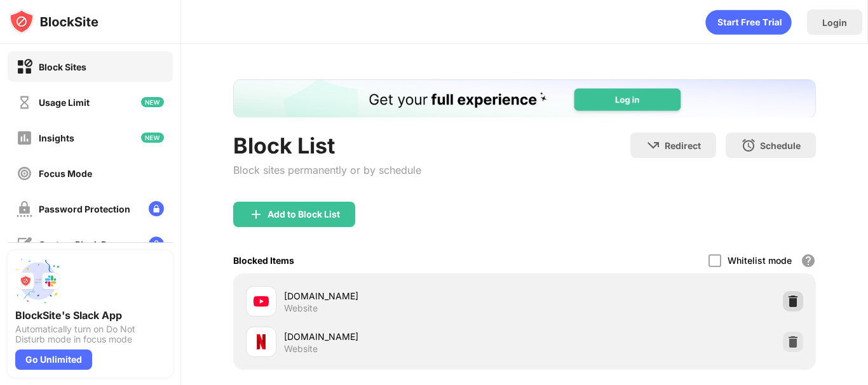 Image resolution: width=868 pixels, height=385 pixels. I want to click on img: logo-blocksite.svg, so click(53, 21).